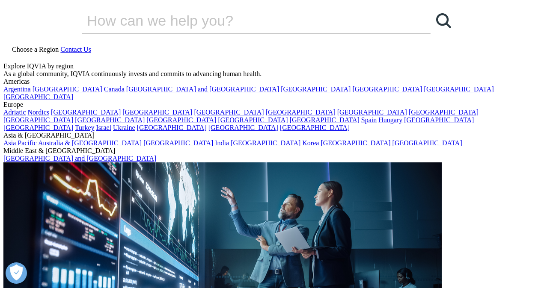 Image resolution: width=538 pixels, height=288 pixels. I want to click on span: Choose a Region, so click(35, 49).